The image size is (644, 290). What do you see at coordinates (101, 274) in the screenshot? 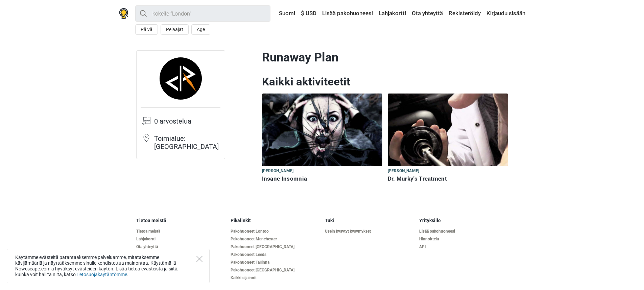
I see `a: Tietosuojakäytäntömme` at bounding box center [101, 274].